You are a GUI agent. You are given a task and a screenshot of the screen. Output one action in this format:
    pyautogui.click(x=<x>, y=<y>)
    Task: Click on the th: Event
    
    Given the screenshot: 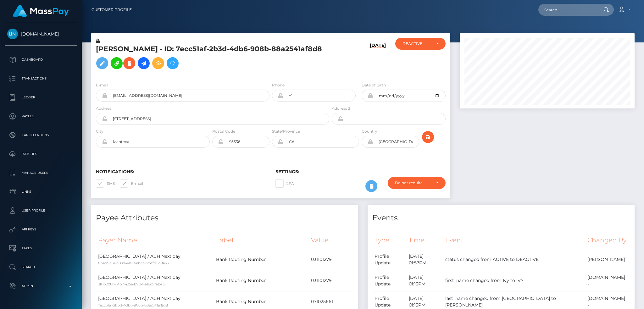 What is the action you would take?
    pyautogui.click(x=514, y=240)
    